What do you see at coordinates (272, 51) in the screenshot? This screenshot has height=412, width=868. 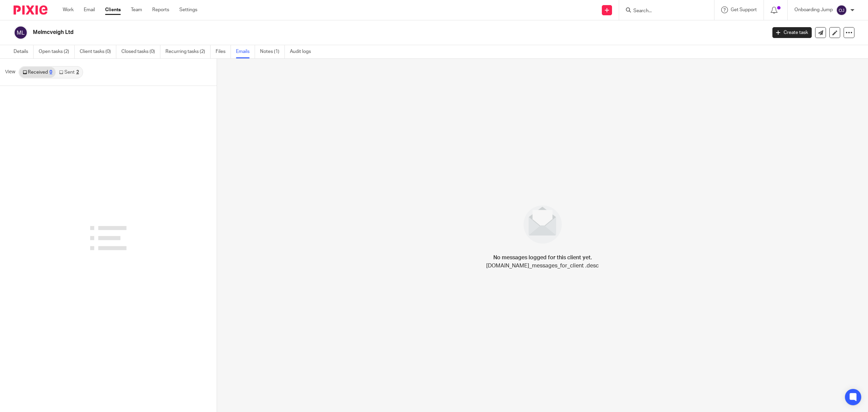 I see `a: Notes (1)` at bounding box center [272, 51].